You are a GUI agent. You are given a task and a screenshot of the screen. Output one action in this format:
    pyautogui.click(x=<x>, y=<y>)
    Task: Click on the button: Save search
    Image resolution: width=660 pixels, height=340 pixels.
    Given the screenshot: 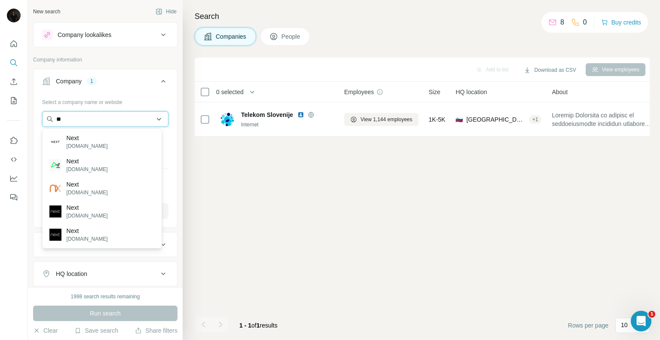 What is the action you would take?
    pyautogui.click(x=96, y=330)
    